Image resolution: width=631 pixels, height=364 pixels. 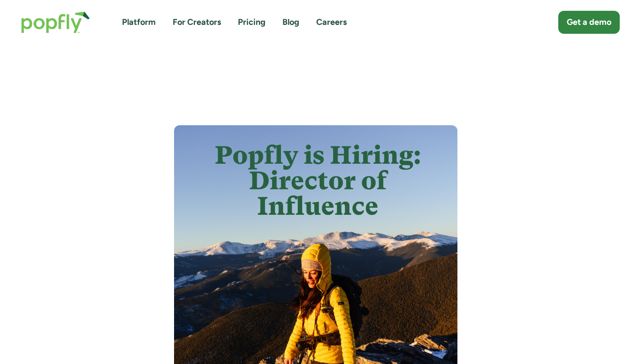 What do you see at coordinates (197, 22) in the screenshot?
I see `a: For Creators` at bounding box center [197, 22].